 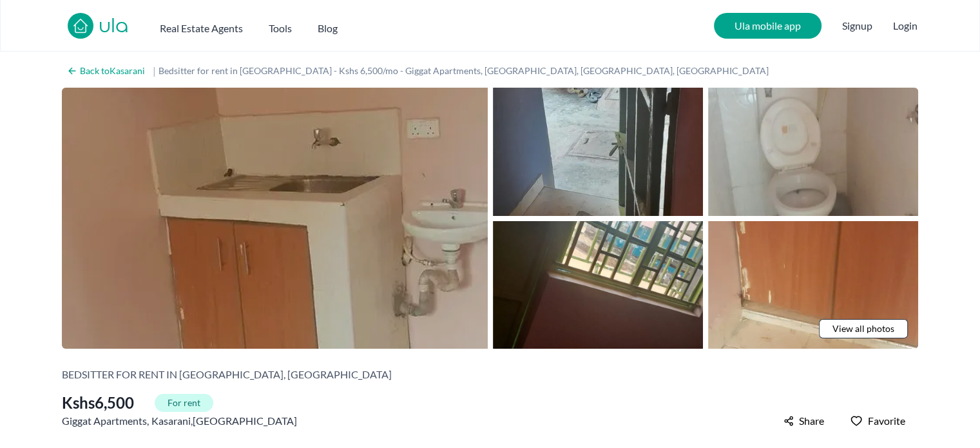 I want to click on span: For rent, so click(x=183, y=403).